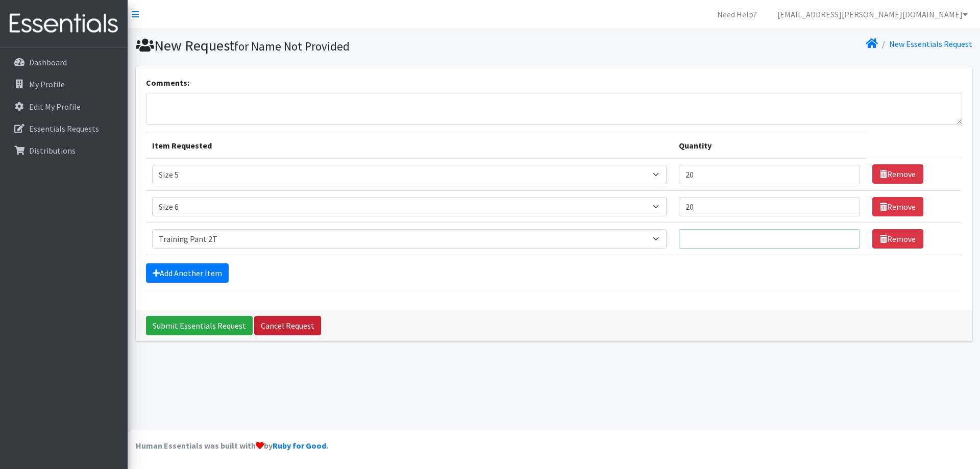 This screenshot has width=980, height=469. Describe the element at coordinates (64, 129) in the screenshot. I see `p: Essentials Requests` at that location.